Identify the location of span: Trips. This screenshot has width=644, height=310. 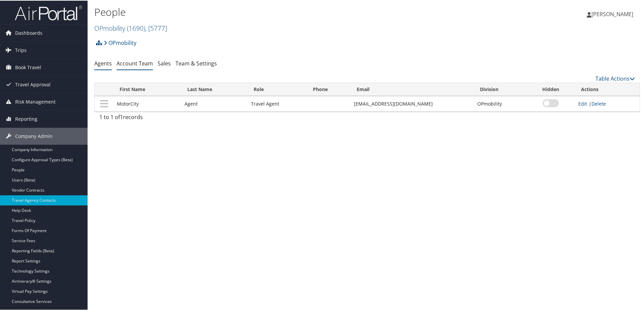
(21, 49).